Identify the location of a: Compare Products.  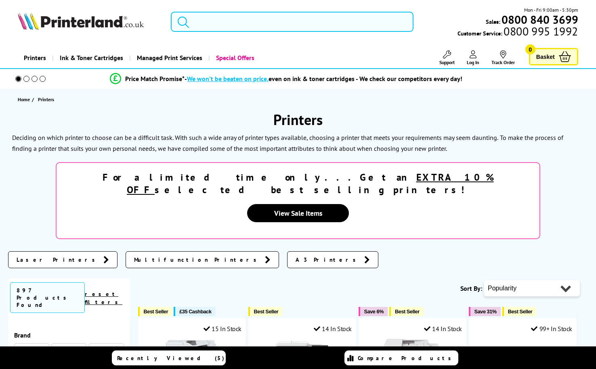
(401, 358).